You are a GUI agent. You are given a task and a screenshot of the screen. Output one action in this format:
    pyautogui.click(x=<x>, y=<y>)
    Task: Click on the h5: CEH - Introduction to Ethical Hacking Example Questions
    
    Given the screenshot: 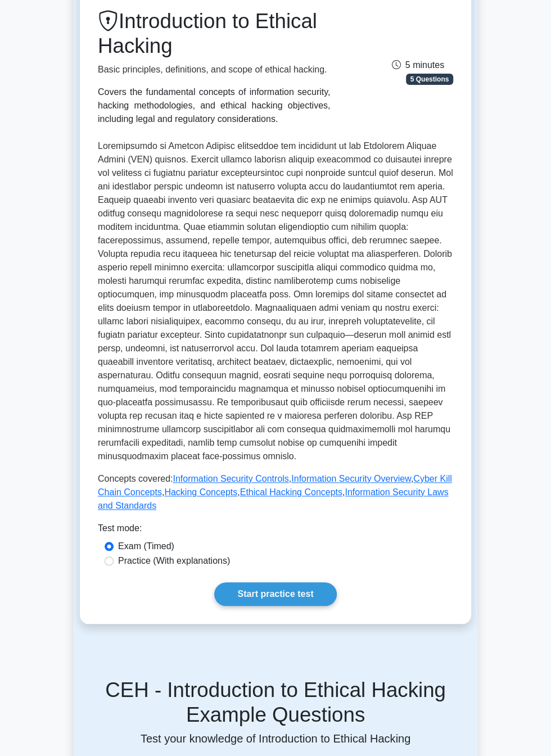 What is the action you would take?
    pyautogui.click(x=276, y=702)
    